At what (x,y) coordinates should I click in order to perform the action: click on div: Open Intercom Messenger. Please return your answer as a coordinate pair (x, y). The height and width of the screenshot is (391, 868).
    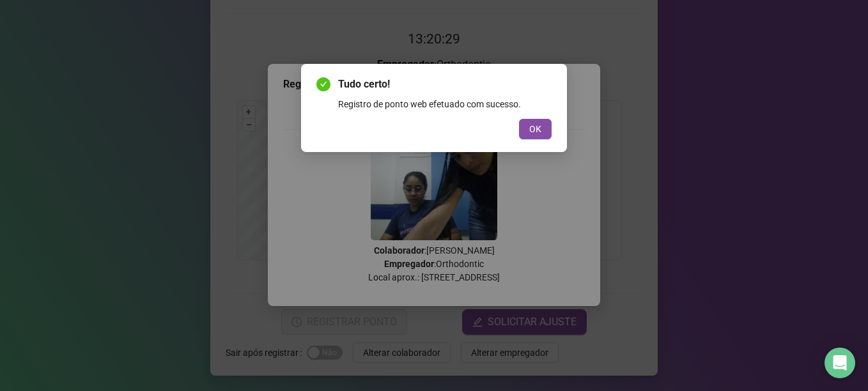
    Looking at the image, I should click on (840, 363).